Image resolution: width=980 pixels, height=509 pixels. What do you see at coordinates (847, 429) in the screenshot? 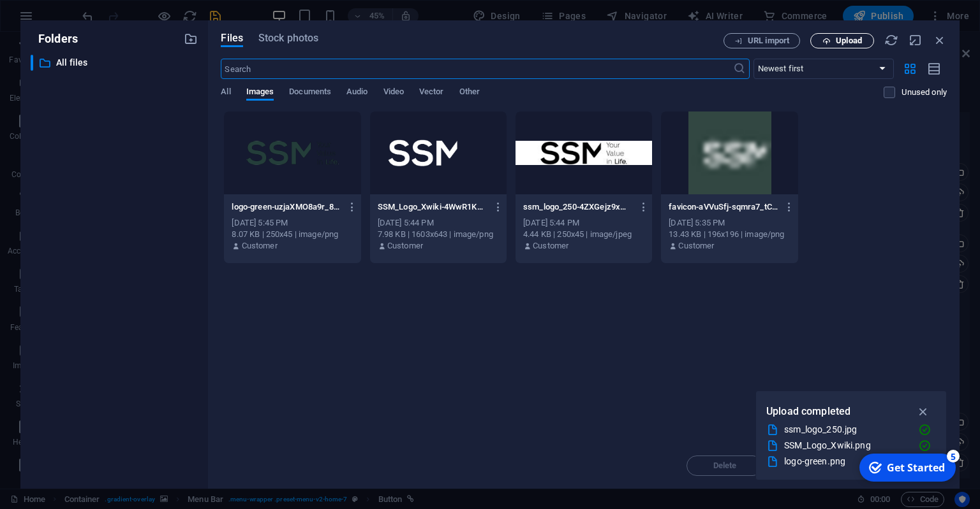
I see `div: ssm_logo_250.jpg` at bounding box center [847, 429].